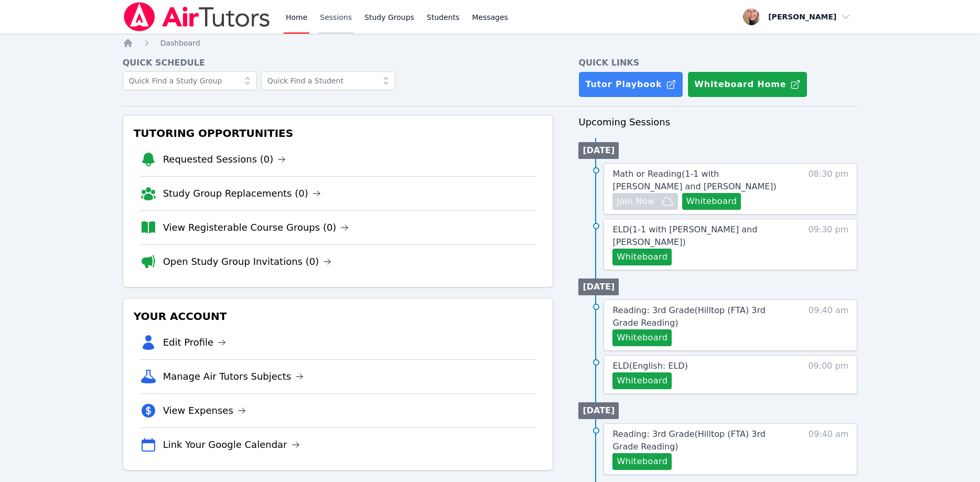 The width and height of the screenshot is (980, 482). What do you see at coordinates (190, 81) in the screenshot?
I see `input: Quick Find a Study Group` at bounding box center [190, 81].